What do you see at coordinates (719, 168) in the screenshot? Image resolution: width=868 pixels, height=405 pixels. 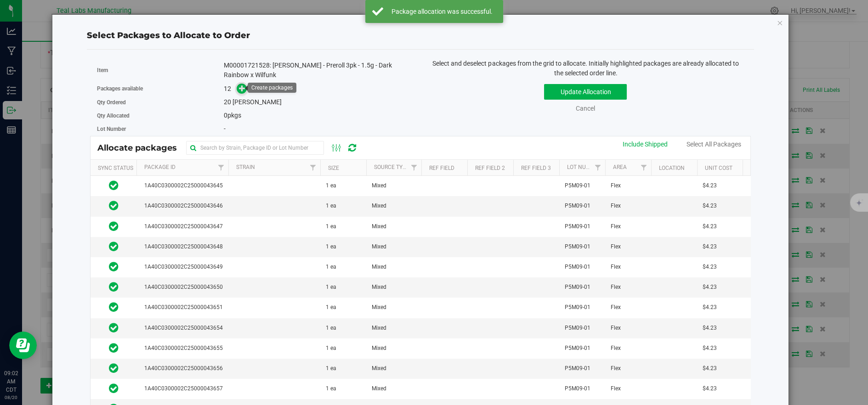 I see `a: Unit Cost` at bounding box center [719, 168].